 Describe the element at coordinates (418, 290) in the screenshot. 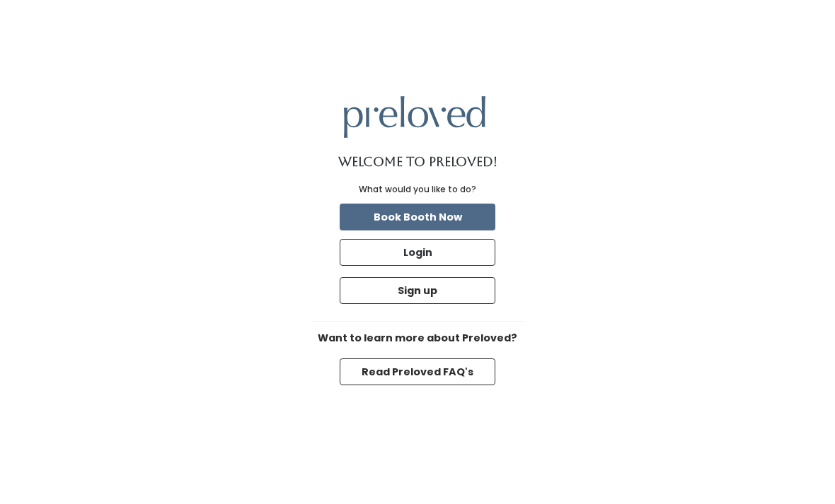

I see `a: Sign up` at that location.